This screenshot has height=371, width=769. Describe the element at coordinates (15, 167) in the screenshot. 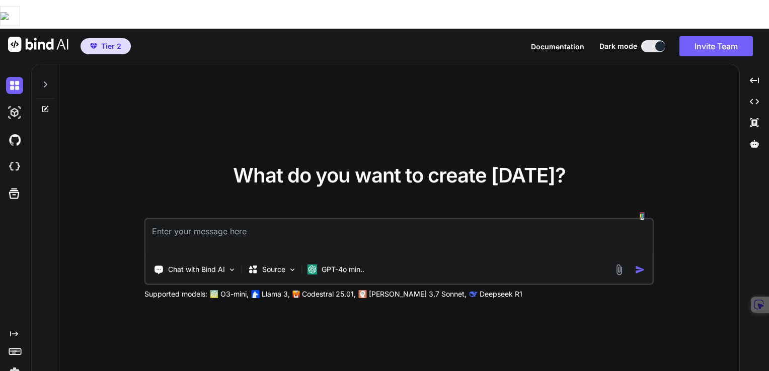

I see `img: cloudideIcon` at that location.